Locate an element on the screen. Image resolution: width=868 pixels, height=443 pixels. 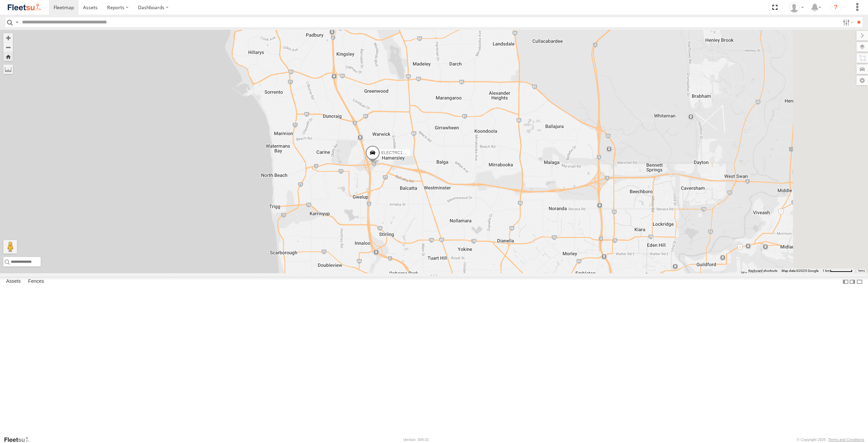
label: Measure is located at coordinates (8, 69).